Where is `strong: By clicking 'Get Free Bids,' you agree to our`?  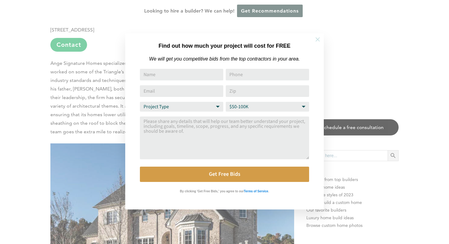 strong: By clicking 'Get Free Bids,' you agree to our is located at coordinates (212, 191).